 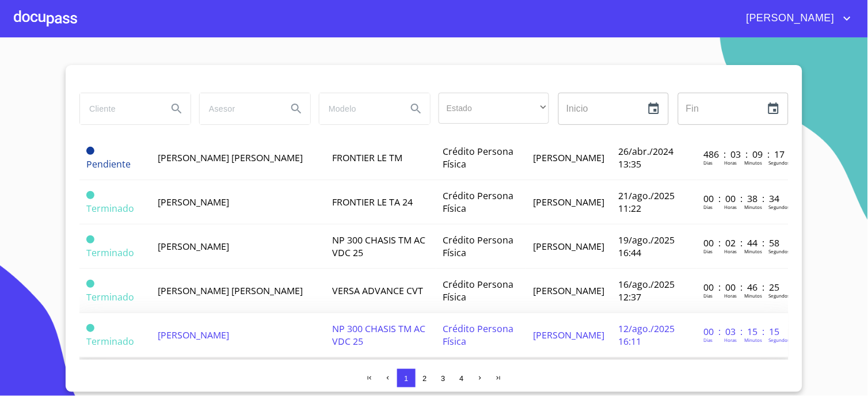 What do you see at coordinates (406, 378) in the screenshot?
I see `button: 1` at bounding box center [406, 378].